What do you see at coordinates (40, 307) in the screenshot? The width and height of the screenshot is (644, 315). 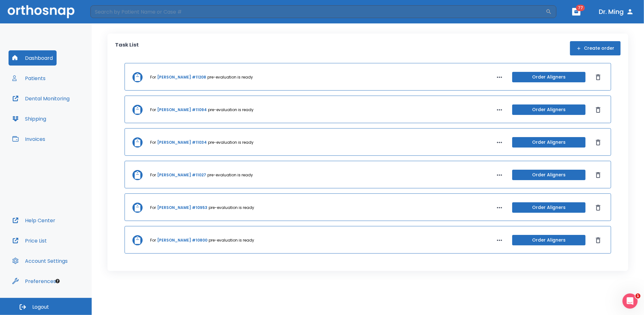 I see `span: Logout` at bounding box center [40, 307].